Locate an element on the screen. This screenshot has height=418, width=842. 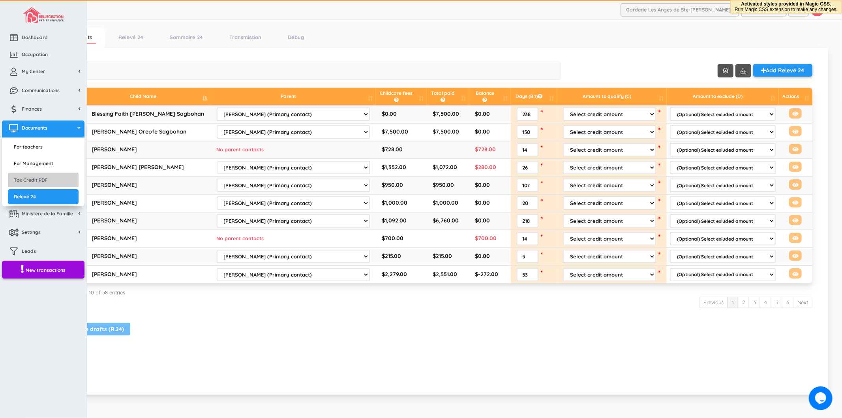
a: Leads is located at coordinates (43, 252).